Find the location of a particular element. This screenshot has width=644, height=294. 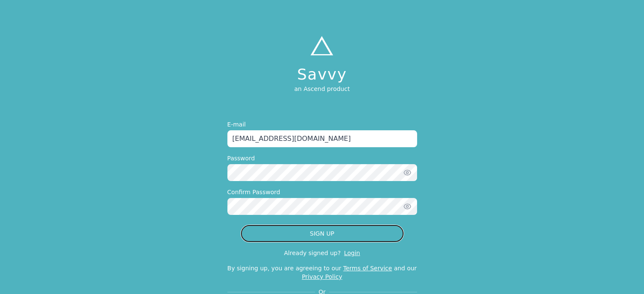

p: Already signed up? is located at coordinates (312, 253).